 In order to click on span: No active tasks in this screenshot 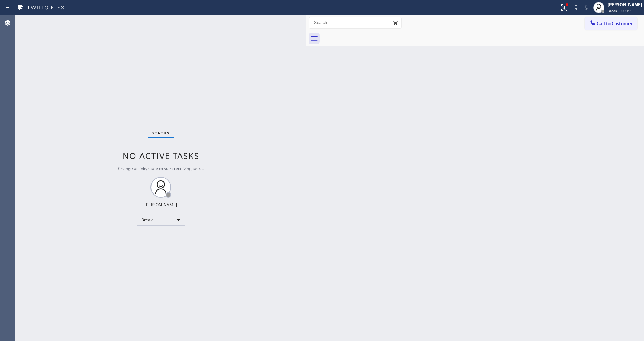, I will do `click(161, 155)`.